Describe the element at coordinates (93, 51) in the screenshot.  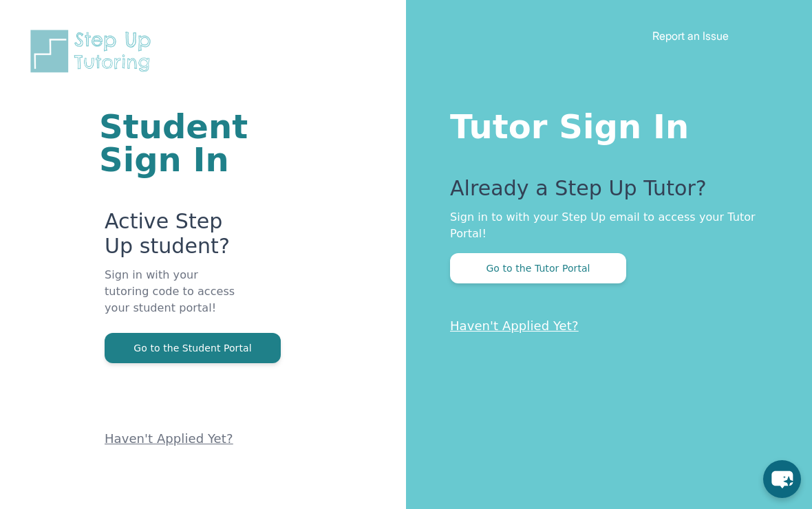
I see `img: Step Up Tutoring horizontal logo` at that location.